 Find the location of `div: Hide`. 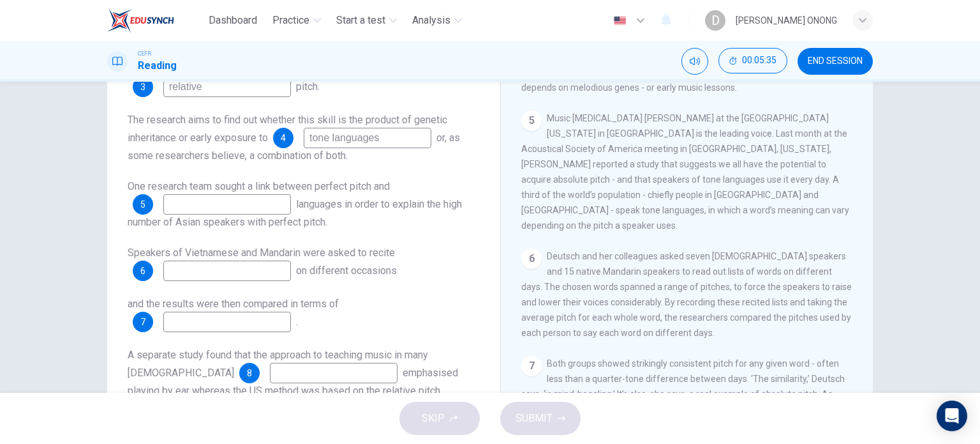

div: Hide is located at coordinates (753, 62).